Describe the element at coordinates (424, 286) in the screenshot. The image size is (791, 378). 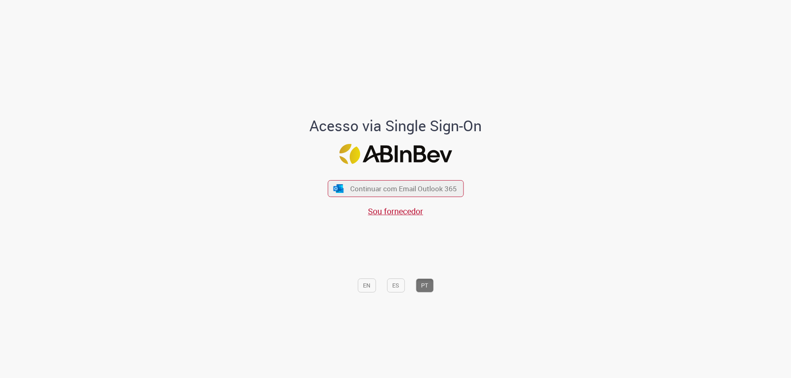
I see `button: PT` at that location.